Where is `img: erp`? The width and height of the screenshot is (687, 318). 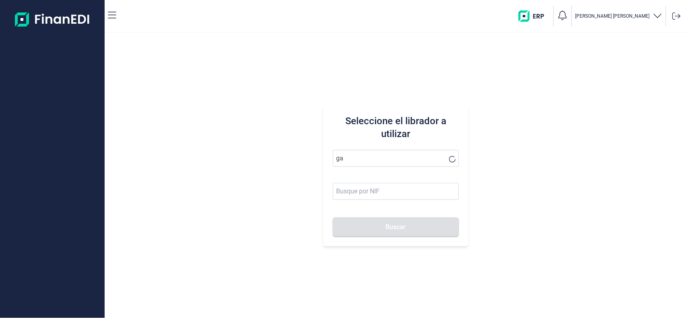
img: erp is located at coordinates (534, 16).